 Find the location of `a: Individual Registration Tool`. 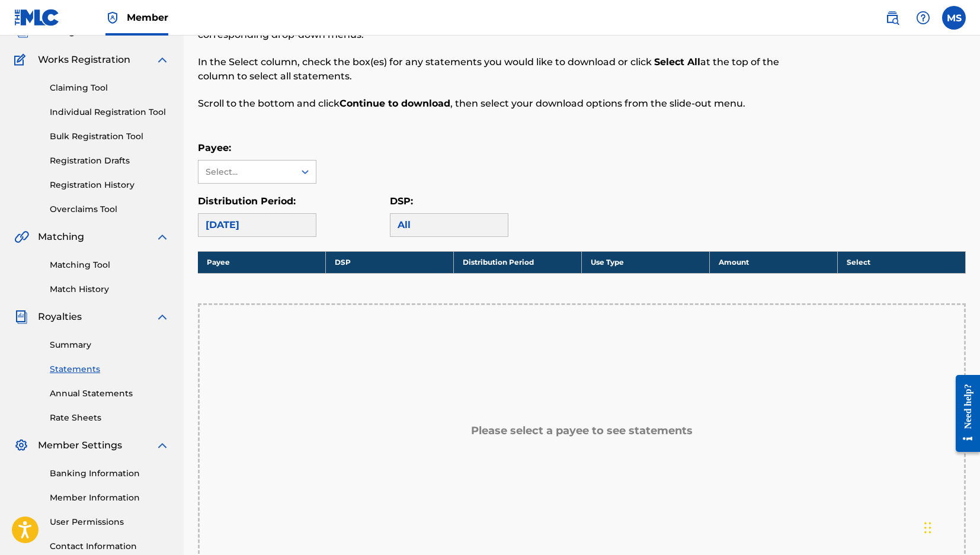

a: Individual Registration Tool is located at coordinates (110, 112).